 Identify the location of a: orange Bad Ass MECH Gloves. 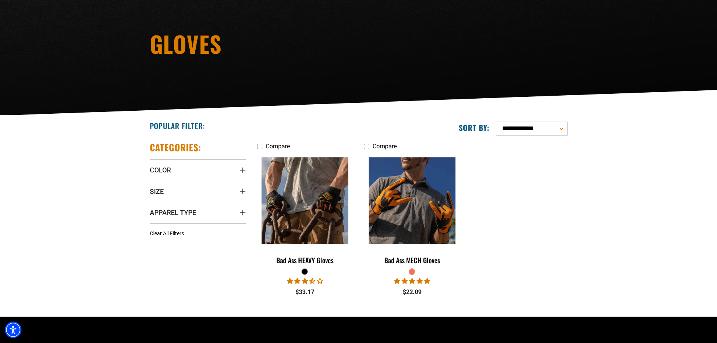
(412, 211).